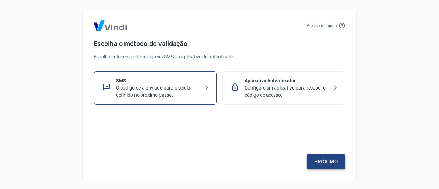  I want to click on p: O código será enviado para o celular definido no próximo passo., so click(158, 92).